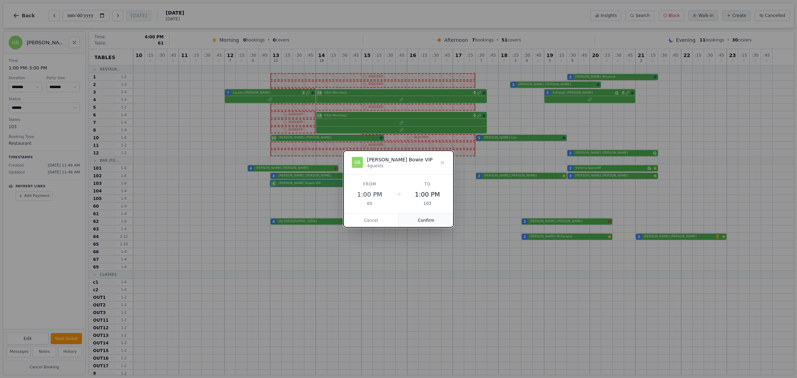 The width and height of the screenshot is (797, 378). Describe the element at coordinates (369, 204) in the screenshot. I see `div: 60` at that location.